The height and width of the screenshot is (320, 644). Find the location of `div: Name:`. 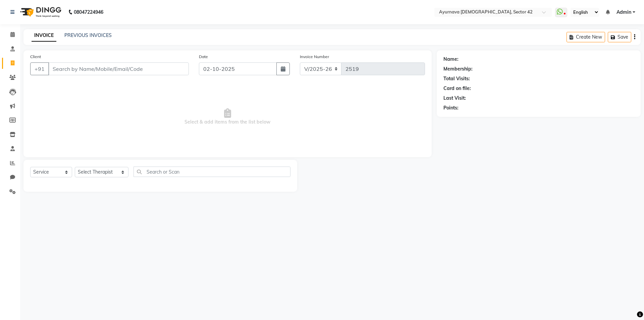

div: Name: is located at coordinates (451, 59).